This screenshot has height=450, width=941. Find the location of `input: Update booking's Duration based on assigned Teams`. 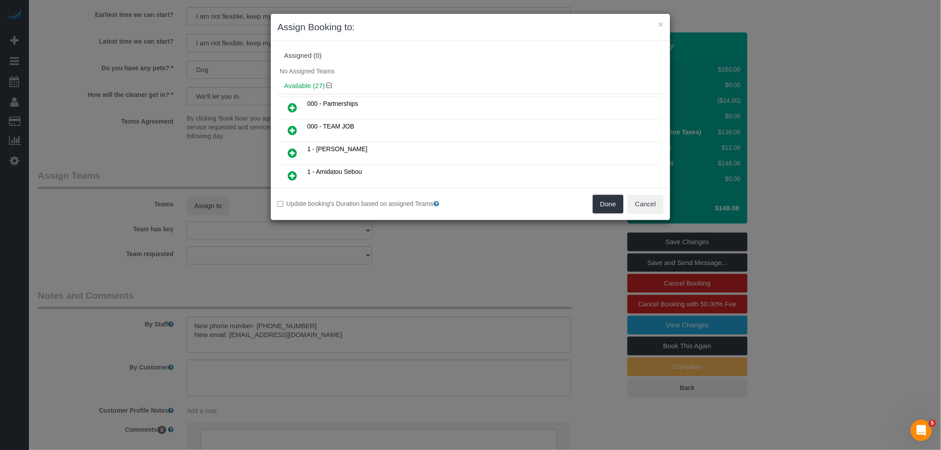

input: Update booking's Duration based on assigned Teams is located at coordinates (280, 204).